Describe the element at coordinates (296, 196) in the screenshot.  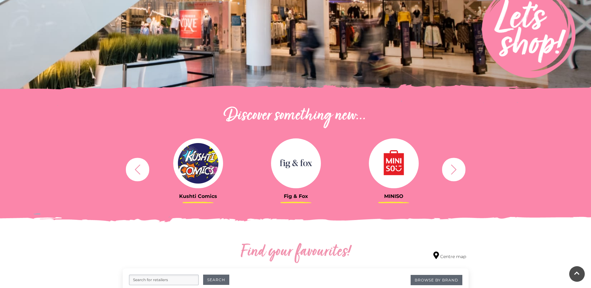
I see `h3: Fig & Fox` at that location.